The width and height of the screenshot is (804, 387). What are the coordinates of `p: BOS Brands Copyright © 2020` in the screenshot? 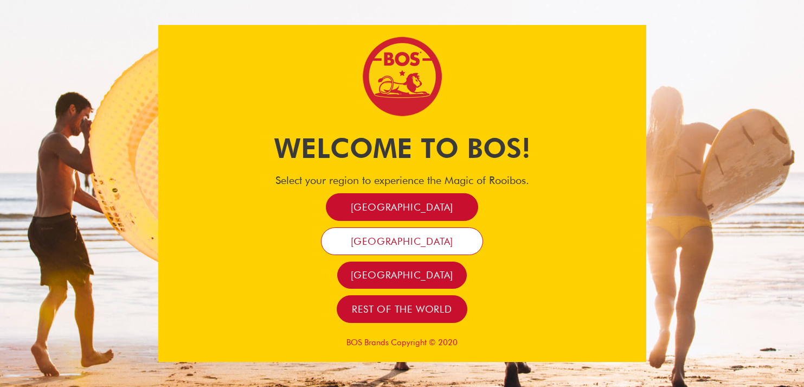 It's located at (402, 342).